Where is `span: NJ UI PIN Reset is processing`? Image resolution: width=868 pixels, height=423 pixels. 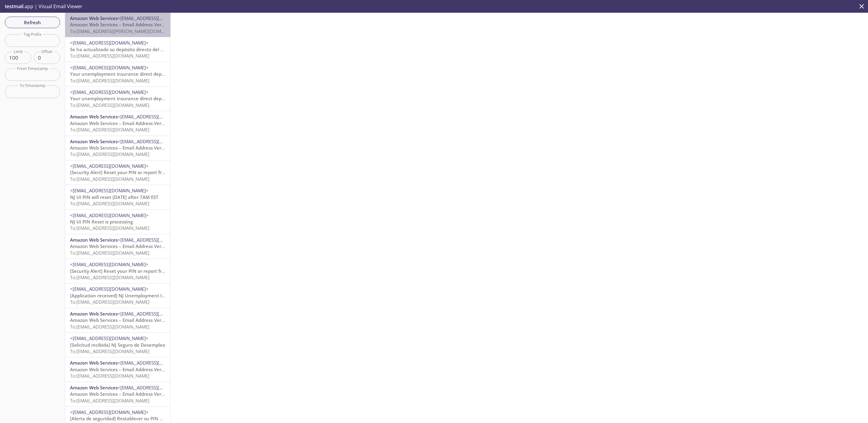
span: NJ UI PIN Reset is processing is located at coordinates (102, 222).